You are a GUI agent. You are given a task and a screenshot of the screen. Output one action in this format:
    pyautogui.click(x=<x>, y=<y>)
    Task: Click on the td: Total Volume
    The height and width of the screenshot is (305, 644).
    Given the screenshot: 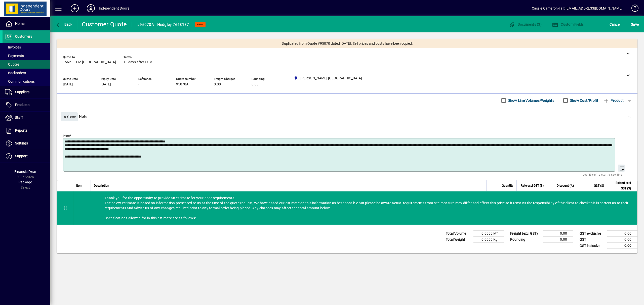 What is the action you would take?
    pyautogui.click(x=458, y=234)
    